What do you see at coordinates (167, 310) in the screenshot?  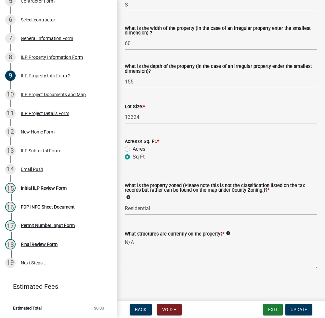 I see `span: Void` at bounding box center [167, 310].